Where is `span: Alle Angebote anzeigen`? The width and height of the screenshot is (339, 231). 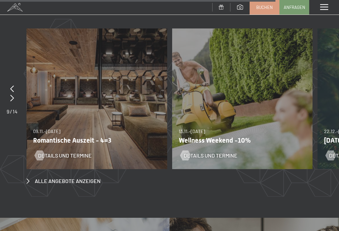 span: Alle Angebote anzeigen is located at coordinates (67, 181).